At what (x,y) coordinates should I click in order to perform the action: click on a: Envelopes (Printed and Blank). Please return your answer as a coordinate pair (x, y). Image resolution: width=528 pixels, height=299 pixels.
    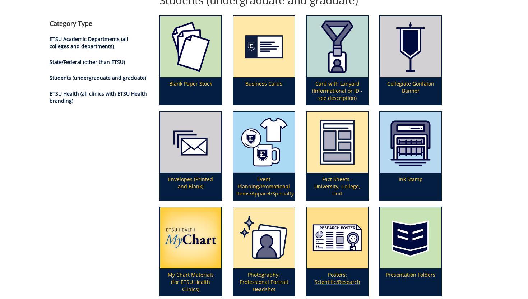
    Looking at the image, I should click on (191, 156).